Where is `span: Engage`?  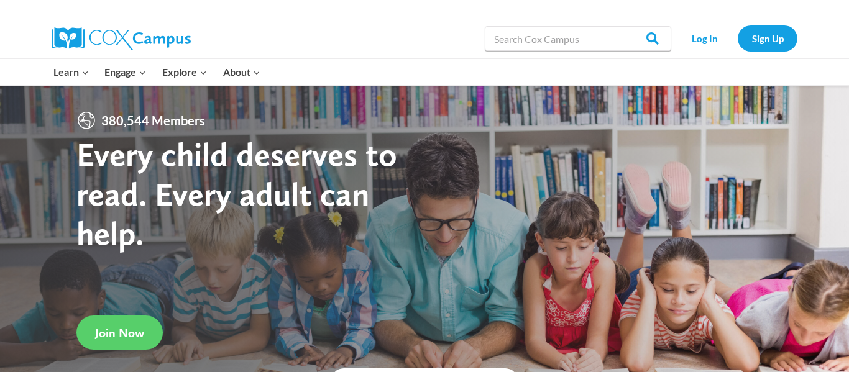
span: Engage is located at coordinates (125, 72).